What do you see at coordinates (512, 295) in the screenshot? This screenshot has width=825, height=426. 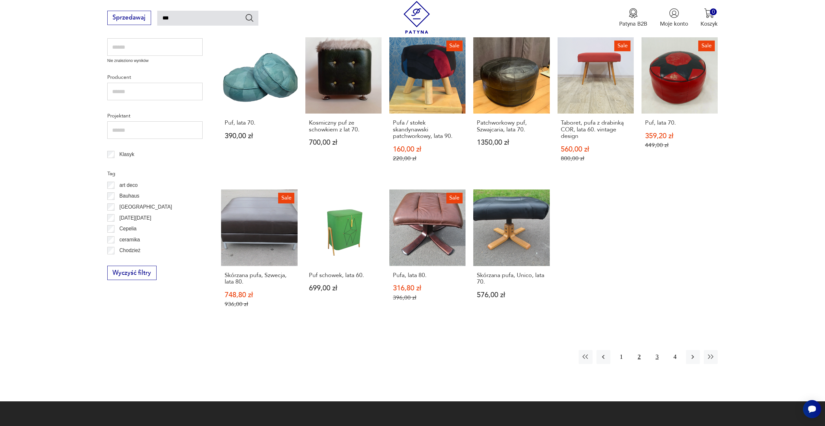 I see `p: 576,00 zł` at bounding box center [512, 295].